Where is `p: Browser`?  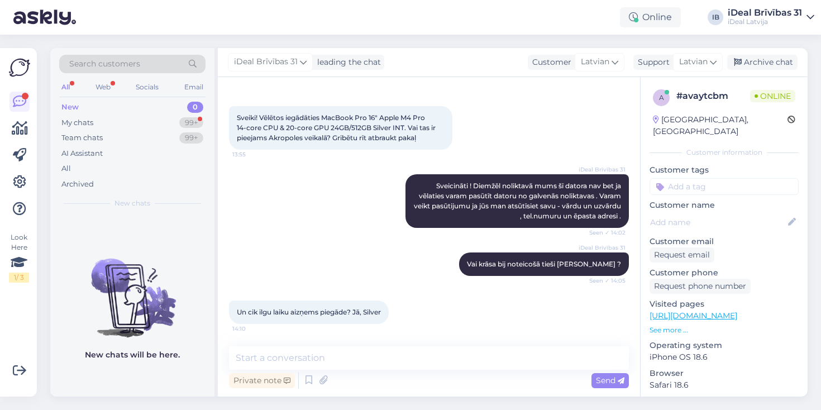
p: Browser is located at coordinates (724, 373).